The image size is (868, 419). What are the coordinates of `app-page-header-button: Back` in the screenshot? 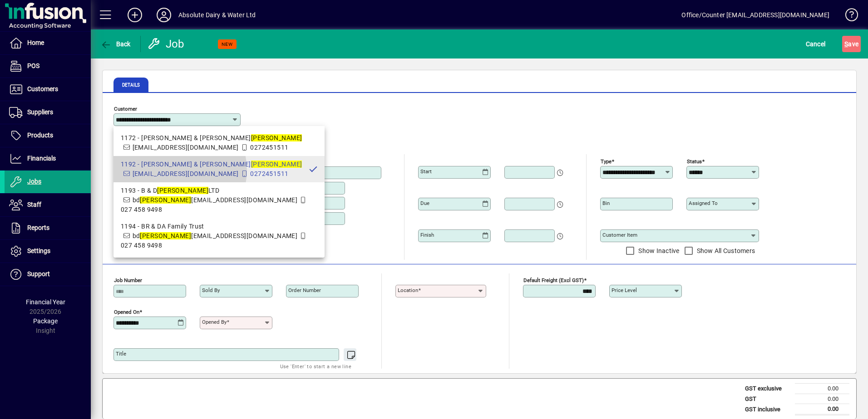 It's located at (116, 44).